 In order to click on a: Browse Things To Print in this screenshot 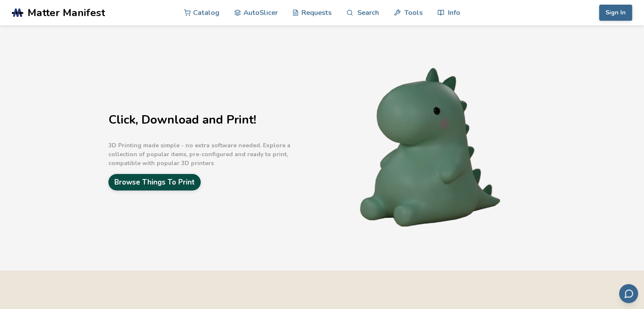, I will do `click(155, 182)`.